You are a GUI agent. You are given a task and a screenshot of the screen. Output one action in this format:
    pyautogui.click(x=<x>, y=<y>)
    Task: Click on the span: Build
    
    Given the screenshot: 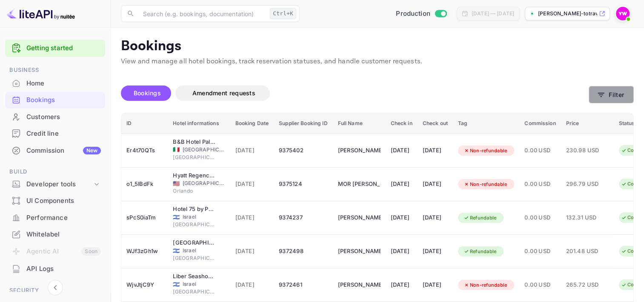 What is the action you would take?
    pyautogui.click(x=55, y=172)
    